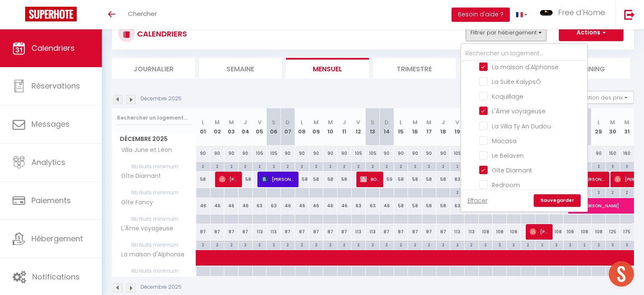 Image resolution: width=644 pixels, height=295 pixels. Describe the element at coordinates (504, 141) in the screenshot. I see `span: Macasa` at that location.